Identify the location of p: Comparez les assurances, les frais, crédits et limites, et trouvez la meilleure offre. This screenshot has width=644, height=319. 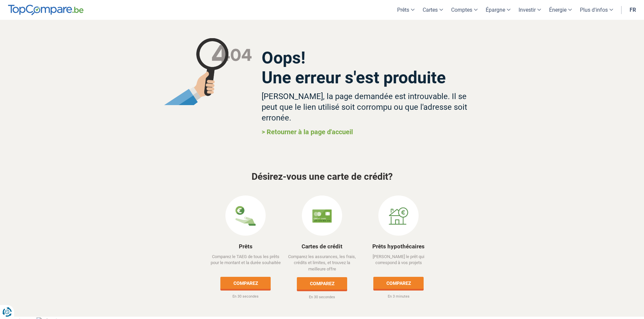
(322, 263).